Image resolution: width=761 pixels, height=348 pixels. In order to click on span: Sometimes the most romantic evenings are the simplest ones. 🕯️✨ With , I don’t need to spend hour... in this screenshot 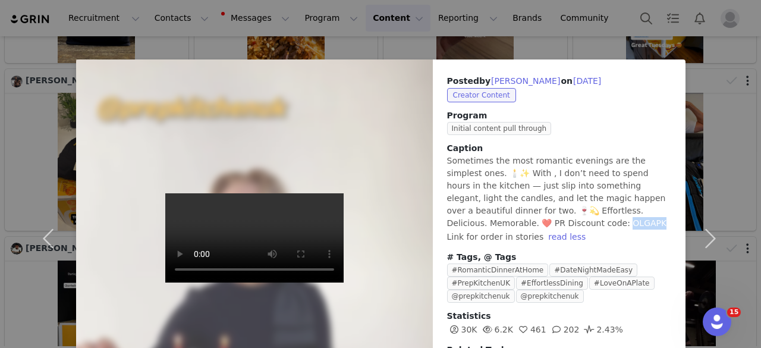, I will do `click(557, 199)`.